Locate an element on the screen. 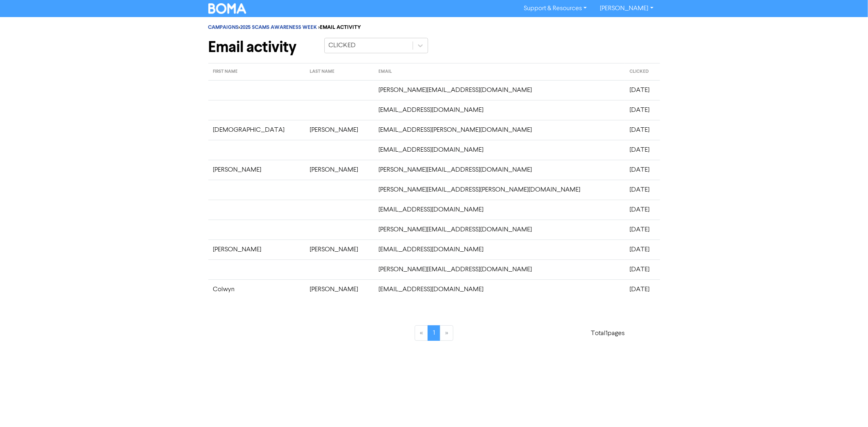 This screenshot has height=427, width=868. a: 2025 SCAMS AWARENESS WEEK is located at coordinates (278, 27).